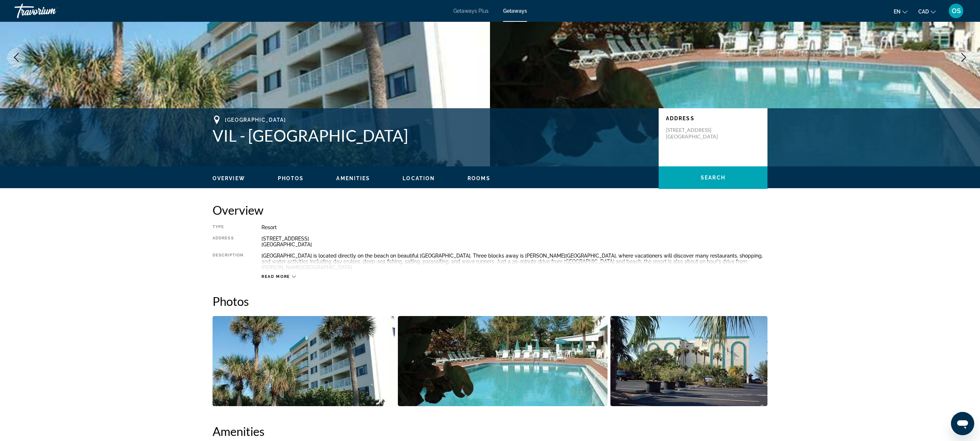 The image size is (980, 441). Describe the element at coordinates (291, 178) in the screenshot. I see `span: Photos` at that location.